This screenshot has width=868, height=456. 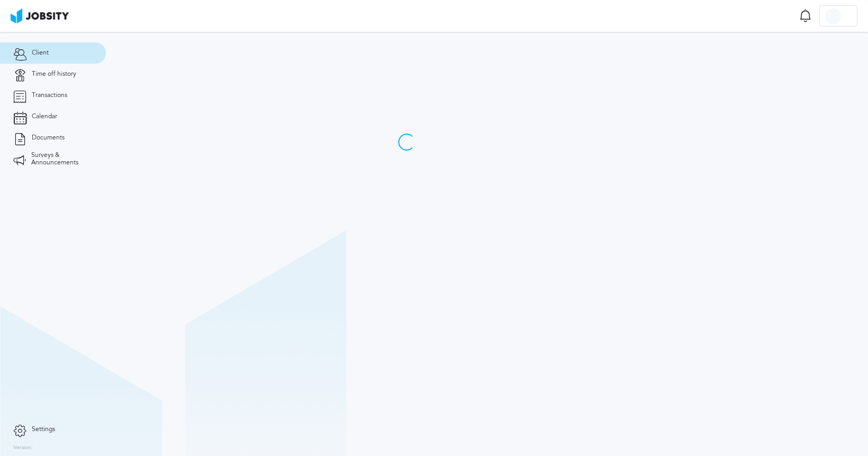 What do you see at coordinates (49, 95) in the screenshot?
I see `span: Transactions` at bounding box center [49, 95].